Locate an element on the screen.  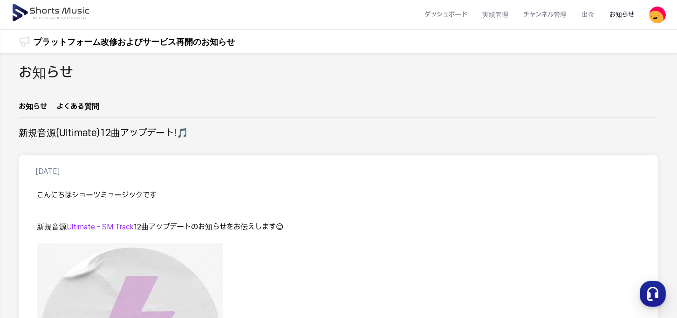
li: 出金 is located at coordinates (588, 14).